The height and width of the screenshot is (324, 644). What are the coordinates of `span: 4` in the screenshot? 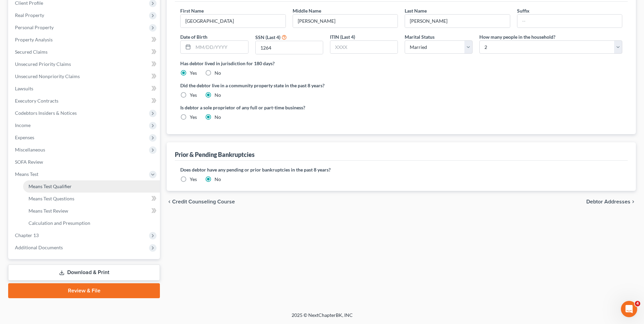 It's located at (638, 304).